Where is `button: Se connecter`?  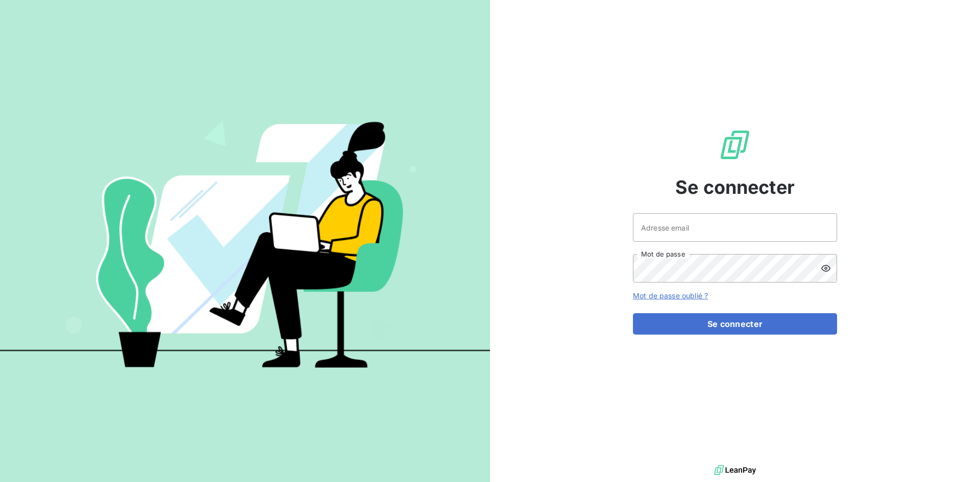
button: Se connecter is located at coordinates (735, 324).